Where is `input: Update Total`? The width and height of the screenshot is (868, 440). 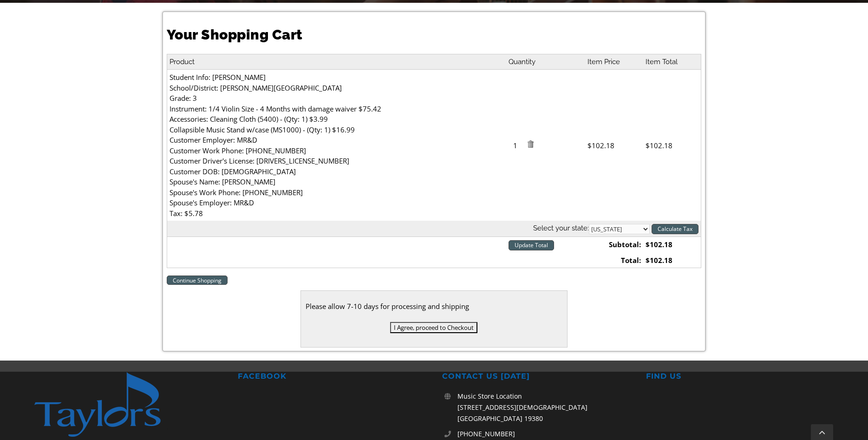
input: Update Total is located at coordinates (532, 245).